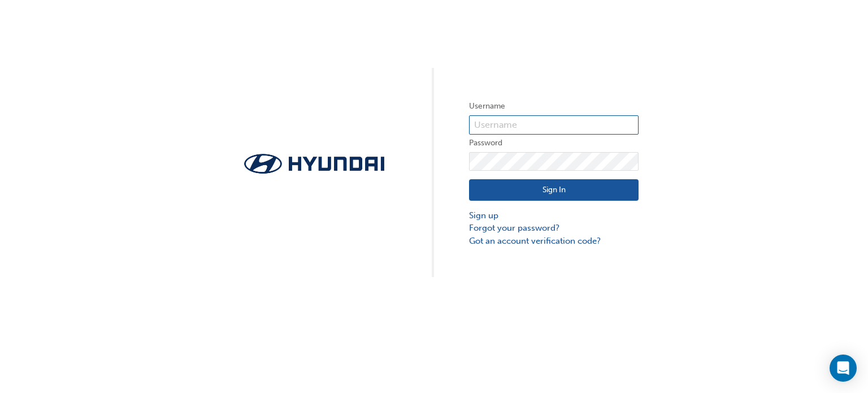  What do you see at coordinates (554, 241) in the screenshot?
I see `a: Got an account verification code?` at bounding box center [554, 241].